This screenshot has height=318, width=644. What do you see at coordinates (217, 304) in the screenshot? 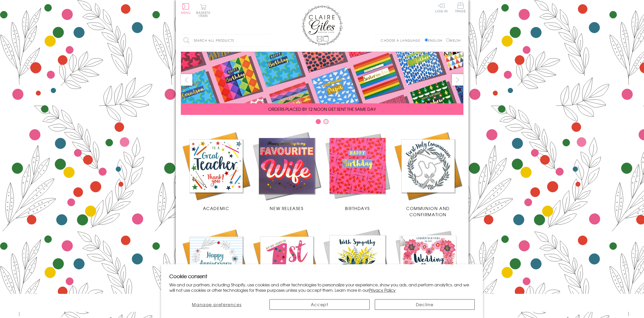
I see `button: Manage preferences` at bounding box center [217, 304].